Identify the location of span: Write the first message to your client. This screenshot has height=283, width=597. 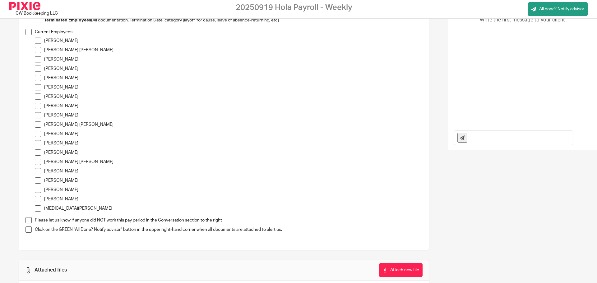
(522, 20).